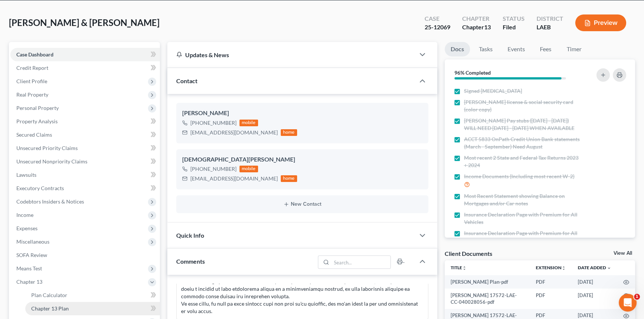 The height and width of the screenshot is (319, 644). I want to click on span: Income, so click(25, 215).